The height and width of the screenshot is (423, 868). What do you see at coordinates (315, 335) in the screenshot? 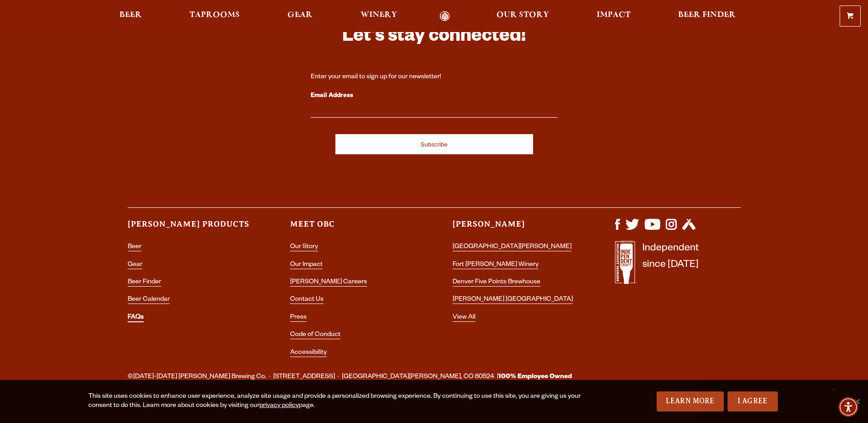
I see `a: Code of Conduct` at bounding box center [315, 335].